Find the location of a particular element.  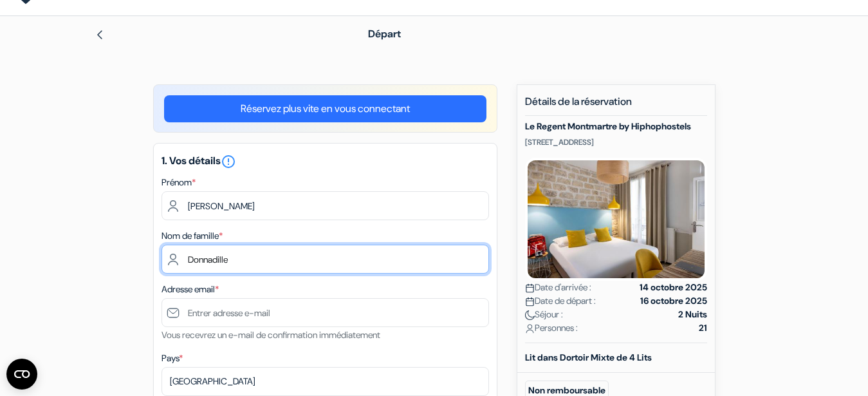

label: Pays is located at coordinates (172, 357).